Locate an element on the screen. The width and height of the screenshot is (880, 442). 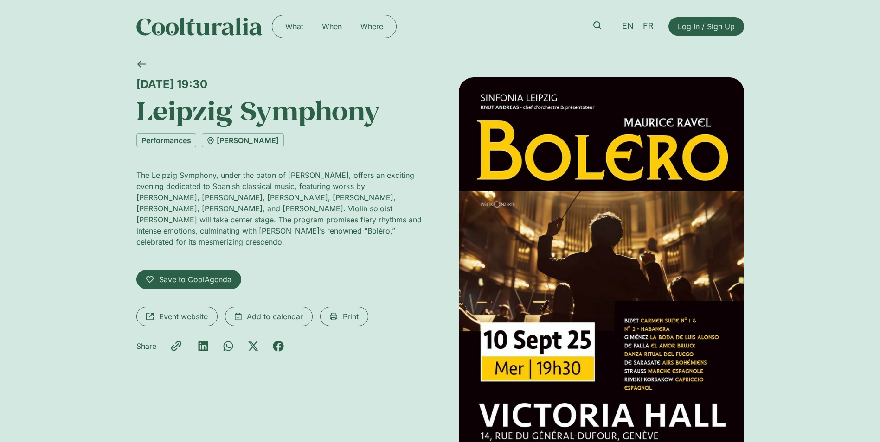
span: Log In / Sign Up is located at coordinates (706, 26).